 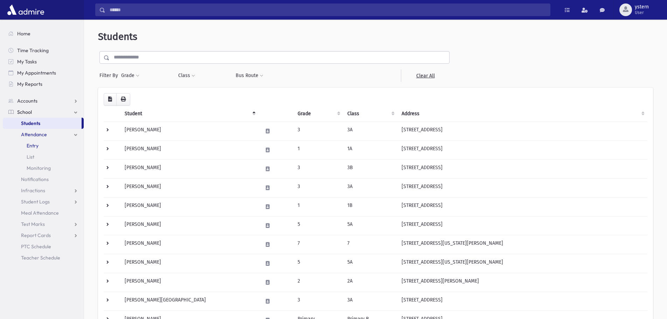 What do you see at coordinates (27, 62) in the screenshot?
I see `span: My Tasks` at bounding box center [27, 62].